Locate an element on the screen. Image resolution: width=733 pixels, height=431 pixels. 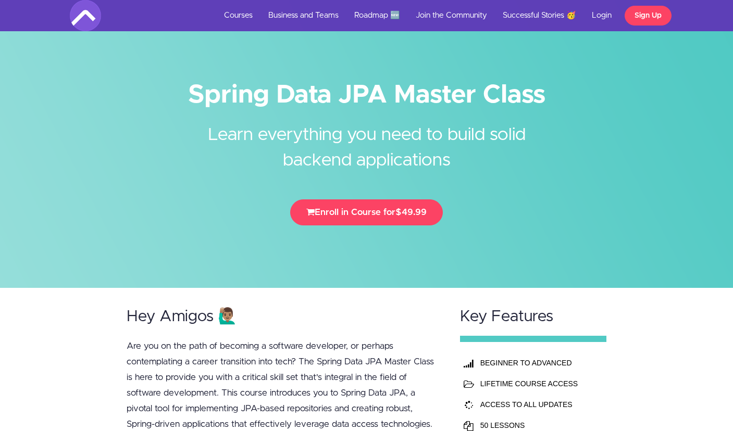
td: ACCESS TO ALL UPDATES is located at coordinates (539, 405).